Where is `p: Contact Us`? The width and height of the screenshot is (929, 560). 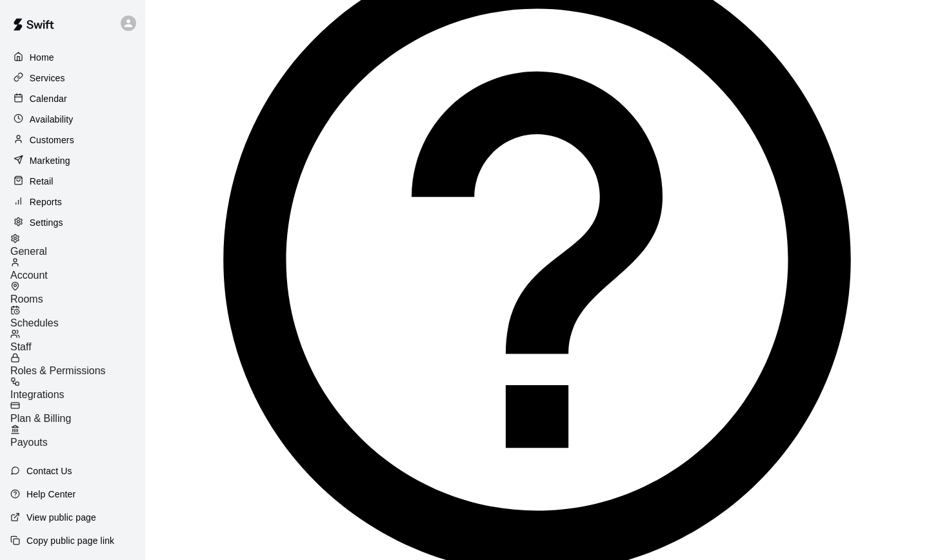 p: Contact Us is located at coordinates (49, 471).